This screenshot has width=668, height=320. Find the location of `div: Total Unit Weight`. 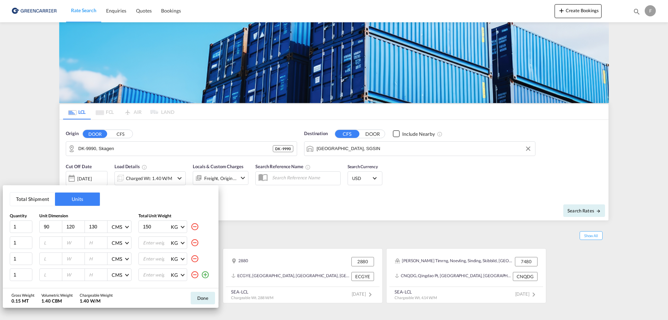

div: Total Unit Weight is located at coordinates (175, 216).